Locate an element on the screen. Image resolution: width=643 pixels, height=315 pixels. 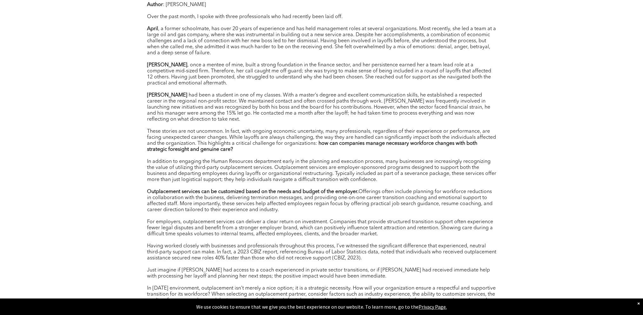
span: had been a student in one of my classes. With a master’s degree and excellent communication skill... is located at coordinates (318, 107).